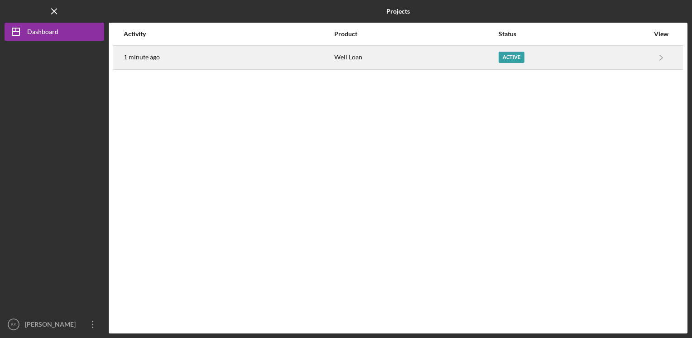 The width and height of the screenshot is (692, 338). Describe the element at coordinates (574, 34) in the screenshot. I see `div: Status` at that location.